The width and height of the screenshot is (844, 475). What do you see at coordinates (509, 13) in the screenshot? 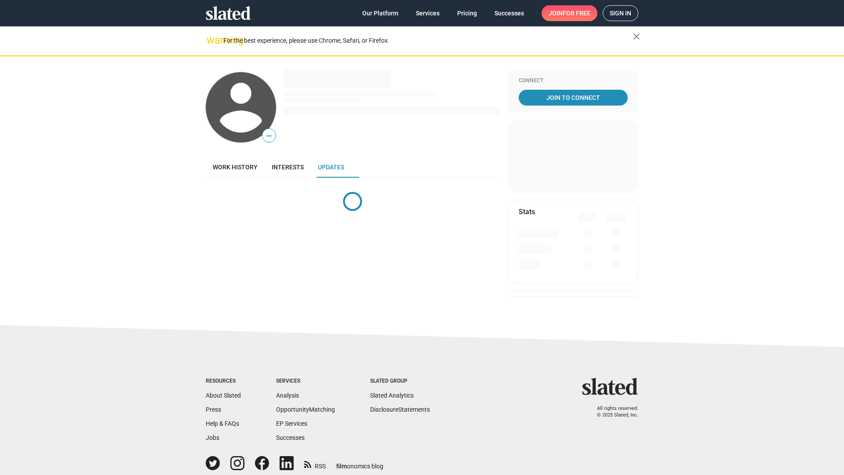
I see `span: Successes` at bounding box center [509, 13].